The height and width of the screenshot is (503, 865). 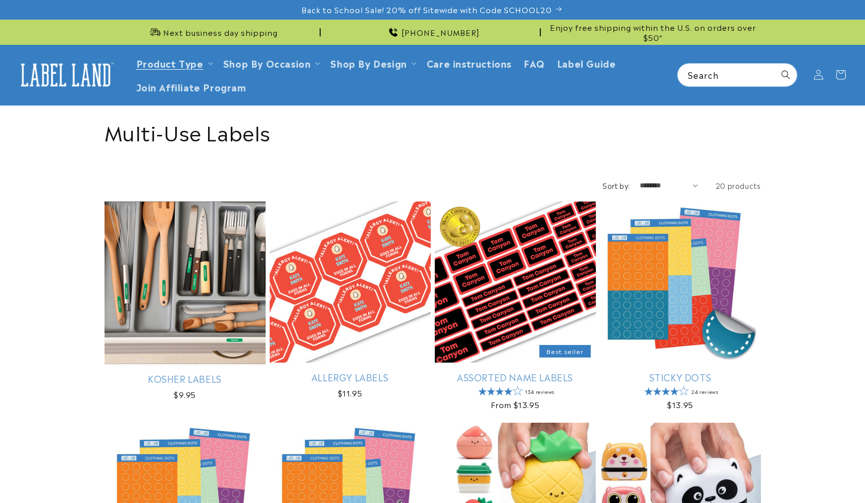 I want to click on h1: Multi-Use Labels, so click(x=433, y=131).